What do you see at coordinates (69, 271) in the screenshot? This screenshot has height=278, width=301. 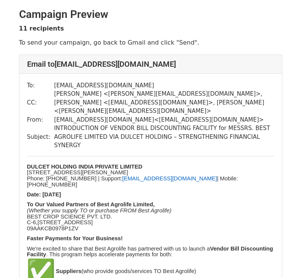 I see `b: Suppliers` at bounding box center [69, 271].